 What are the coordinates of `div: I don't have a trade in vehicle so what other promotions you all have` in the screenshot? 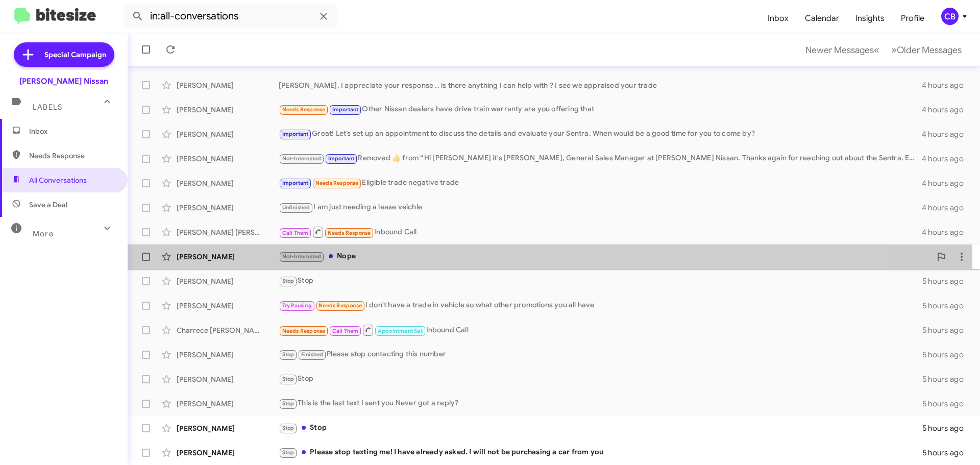 It's located at (600, 305).